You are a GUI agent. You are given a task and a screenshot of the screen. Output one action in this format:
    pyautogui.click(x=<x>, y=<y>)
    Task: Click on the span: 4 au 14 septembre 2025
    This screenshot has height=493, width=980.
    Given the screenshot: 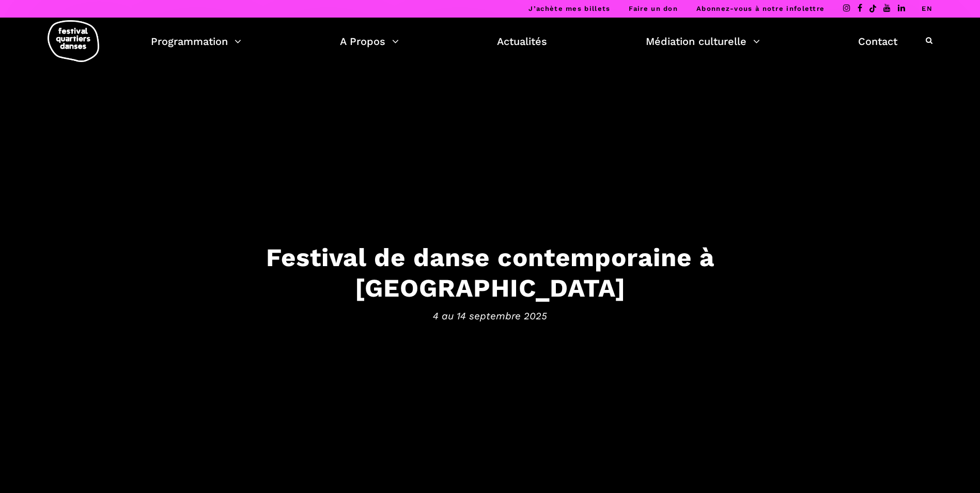 What is the action you would take?
    pyautogui.click(x=490, y=316)
    